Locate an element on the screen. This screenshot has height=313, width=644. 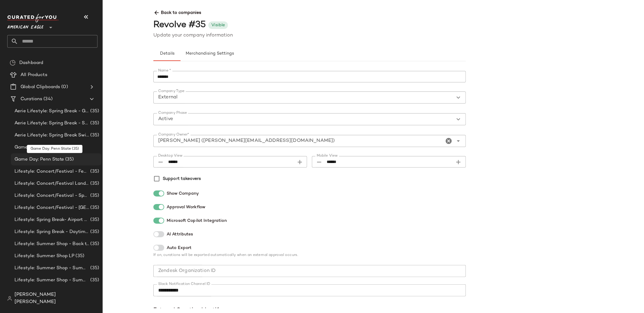
span: Lifestyle: Summer Shop - Summer Study Sessions is located at coordinates (52, 292).